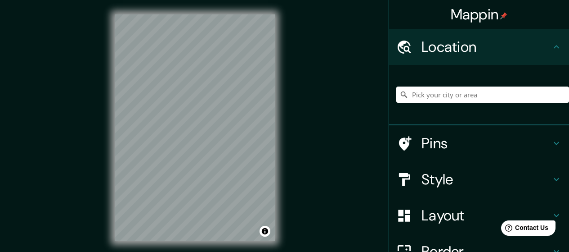  Describe the element at coordinates (265, 231) in the screenshot. I see `button: Toggle attribution` at that location.